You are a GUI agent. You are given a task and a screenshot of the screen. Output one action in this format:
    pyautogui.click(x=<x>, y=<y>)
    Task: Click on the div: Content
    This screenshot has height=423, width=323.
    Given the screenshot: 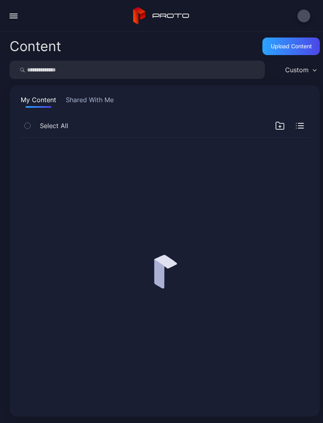 What is the action you would take?
    pyautogui.click(x=35, y=46)
    